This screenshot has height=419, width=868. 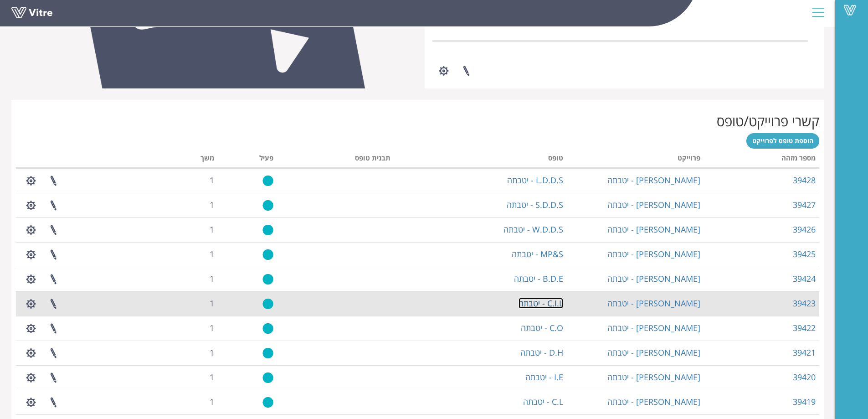 What do you see at coordinates (543, 402) in the screenshot?
I see `a: C.L - יטבתה` at bounding box center [543, 402].